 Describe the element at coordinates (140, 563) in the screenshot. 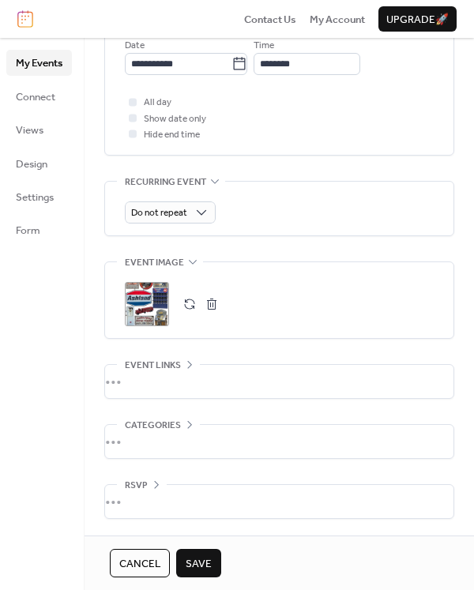

I see `button: Cancel` at that location.